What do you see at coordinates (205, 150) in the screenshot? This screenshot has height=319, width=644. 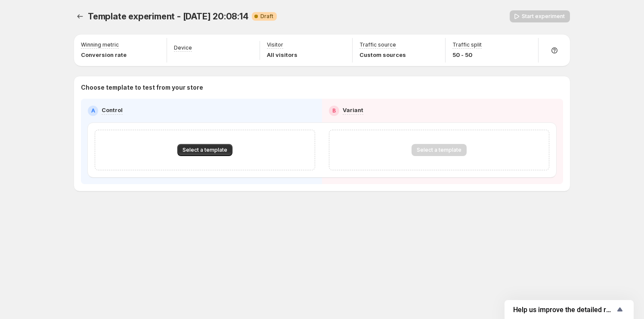 I see `span: Select a template` at bounding box center [205, 150].